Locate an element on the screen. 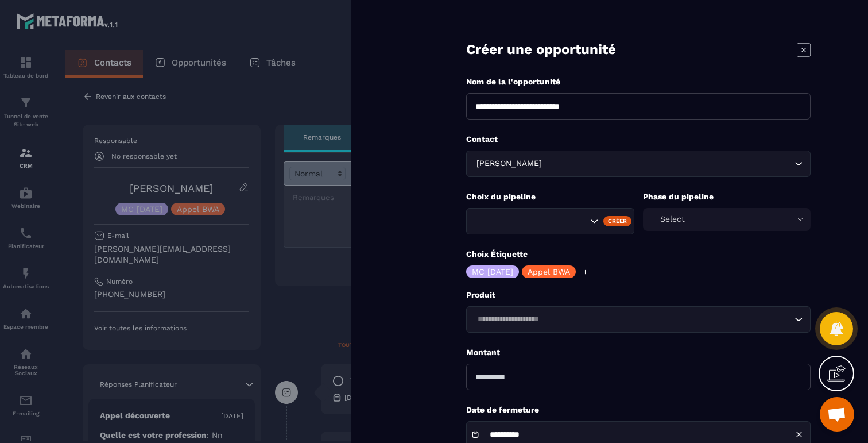 The image size is (868, 443). p: Date de fermeture is located at coordinates (639, 410).